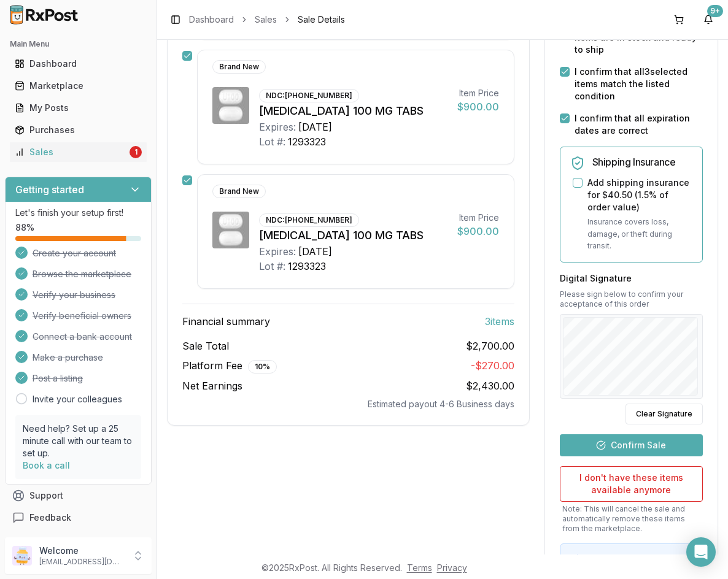 This screenshot has height=579, width=728. Describe the element at coordinates (631, 299) in the screenshot. I see `p: Please sign below to confirm your acceptance of this order` at that location.